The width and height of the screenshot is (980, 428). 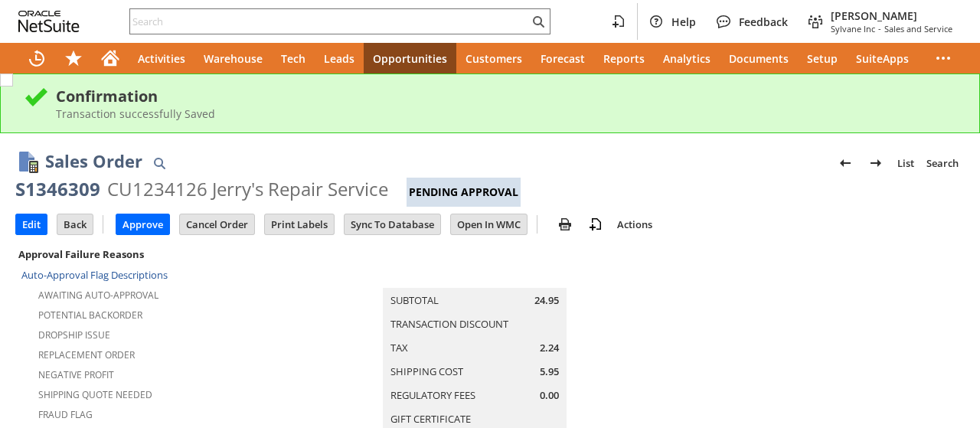 What do you see at coordinates (763, 22) in the screenshot?
I see `span: Feedback` at bounding box center [763, 22].